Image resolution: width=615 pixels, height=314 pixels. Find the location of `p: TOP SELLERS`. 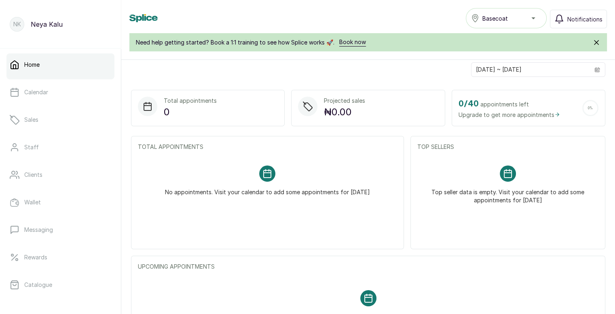

p: TOP SELLERS is located at coordinates (508, 147).